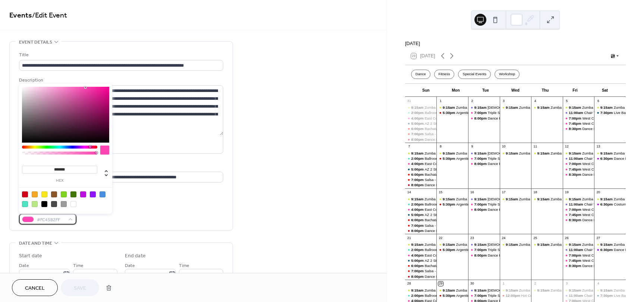 This screenshot has height=302, width=644. What do you see at coordinates (516, 90) in the screenshot?
I see `div: Wed` at bounding box center [516, 90].